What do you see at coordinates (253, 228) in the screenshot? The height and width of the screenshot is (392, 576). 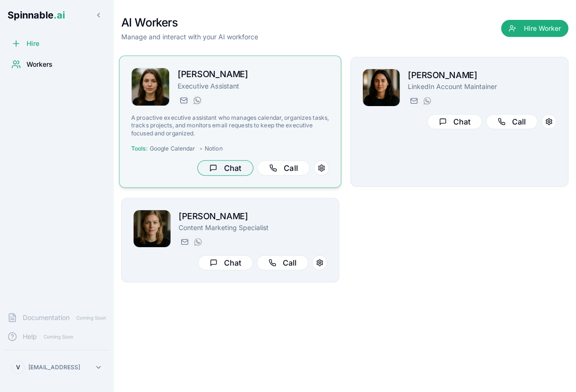 I see `p: Content Marketing Specialist` at bounding box center [253, 228].